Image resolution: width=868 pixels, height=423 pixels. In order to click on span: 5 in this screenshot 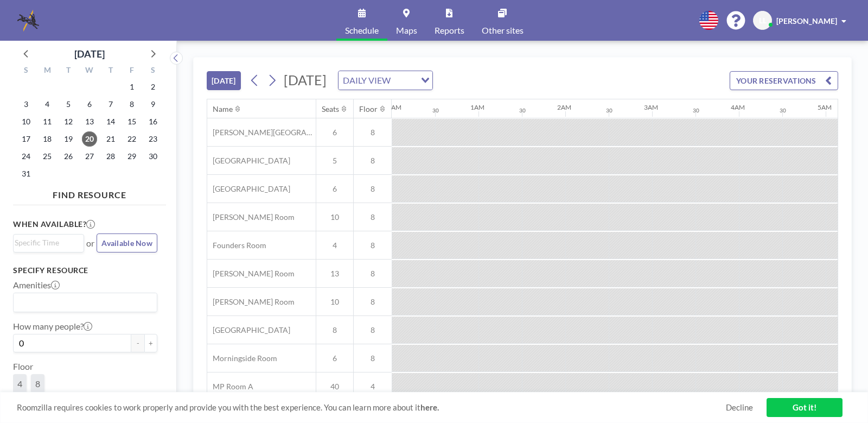, I will do `click(335, 161)`.